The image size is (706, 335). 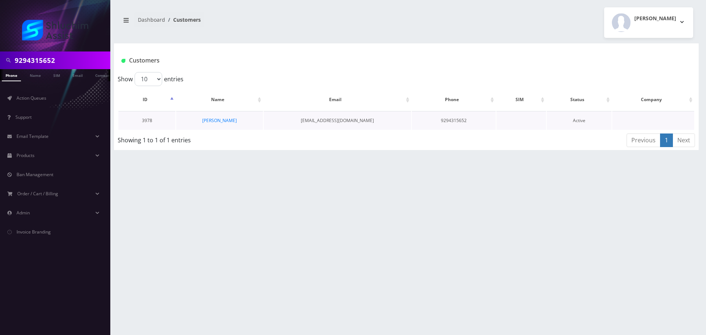 I want to click on a: 1, so click(x=666, y=140).